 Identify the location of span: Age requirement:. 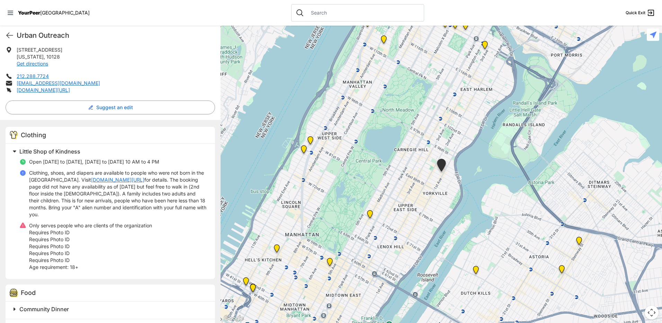
(49, 267).